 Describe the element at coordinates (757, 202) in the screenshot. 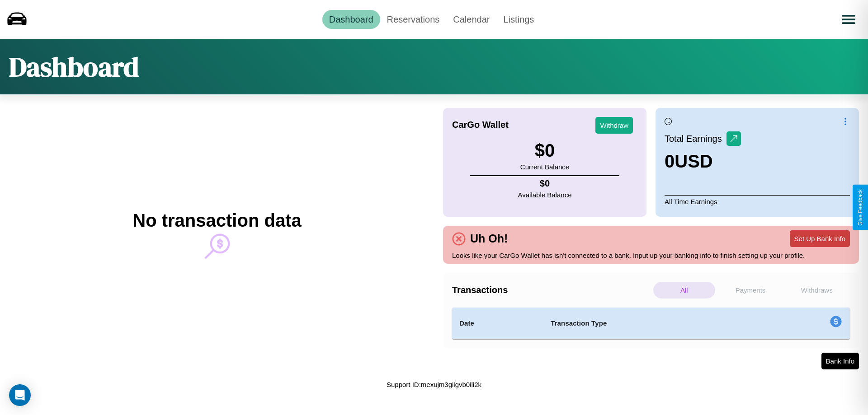

I see `p: All Time Earnings` at that location.